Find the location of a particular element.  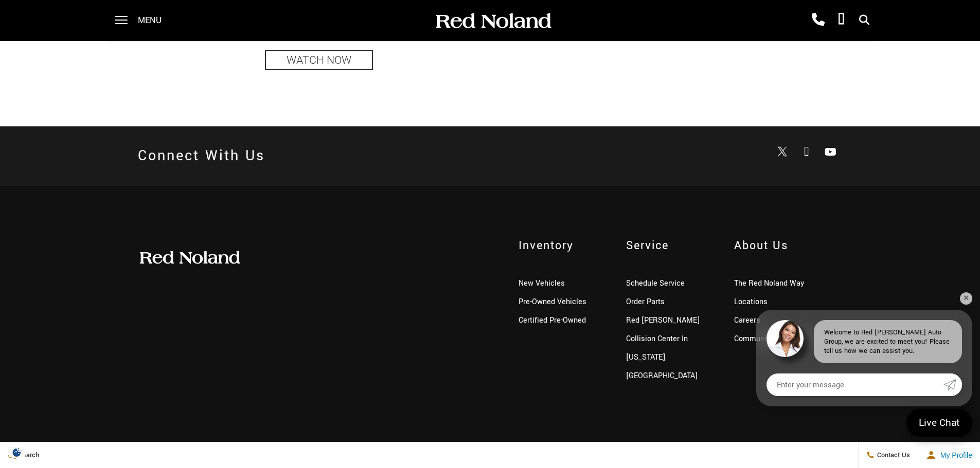

button: Open user profile menu is located at coordinates (949, 455).